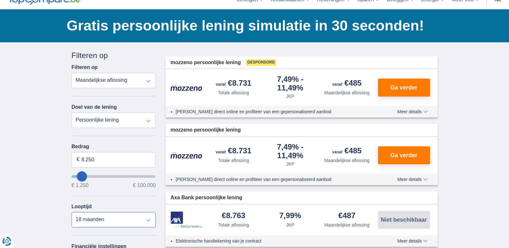 The image size is (509, 248). I want to click on a: wantToBorrow, so click(114, 177).